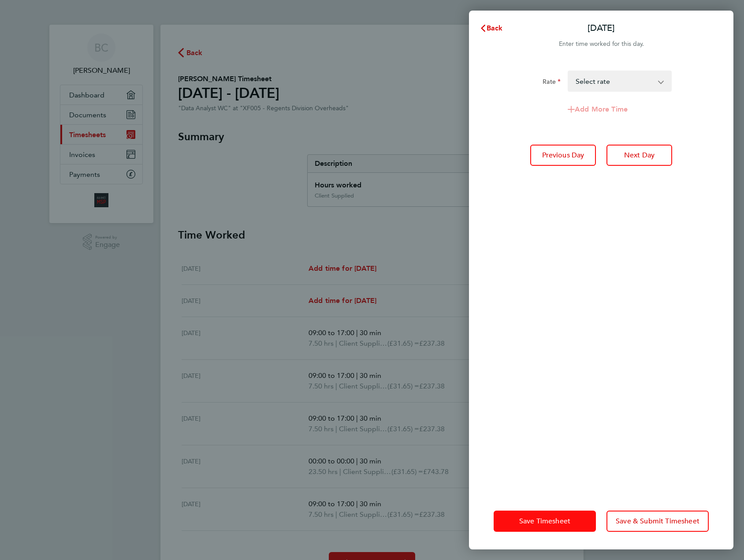 Image resolution: width=744 pixels, height=560 pixels. What do you see at coordinates (563, 155) in the screenshot?
I see `button: Previous Day` at bounding box center [563, 155].